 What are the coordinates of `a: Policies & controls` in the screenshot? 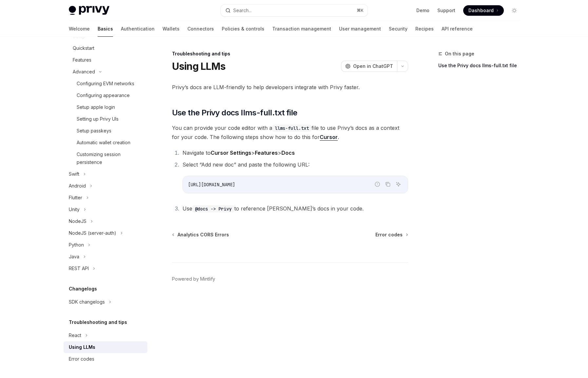 It's located at (243, 29).